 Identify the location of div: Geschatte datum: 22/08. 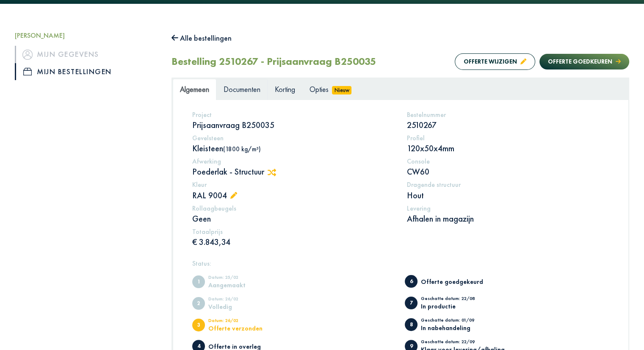
(455, 299).